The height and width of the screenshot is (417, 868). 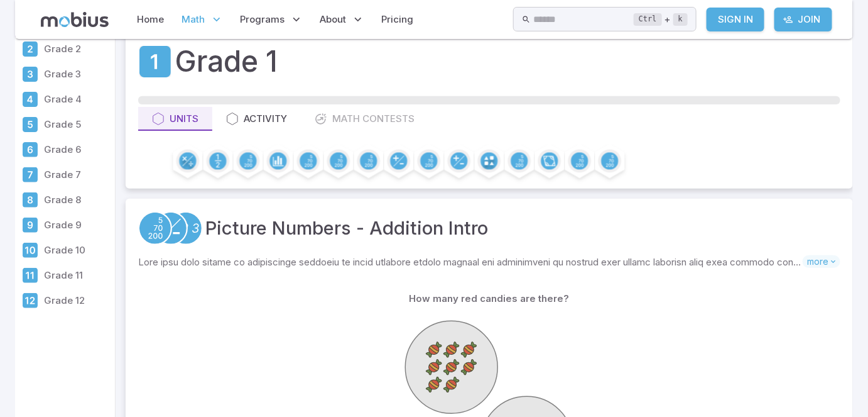 I want to click on p: Grade 9, so click(x=77, y=225).